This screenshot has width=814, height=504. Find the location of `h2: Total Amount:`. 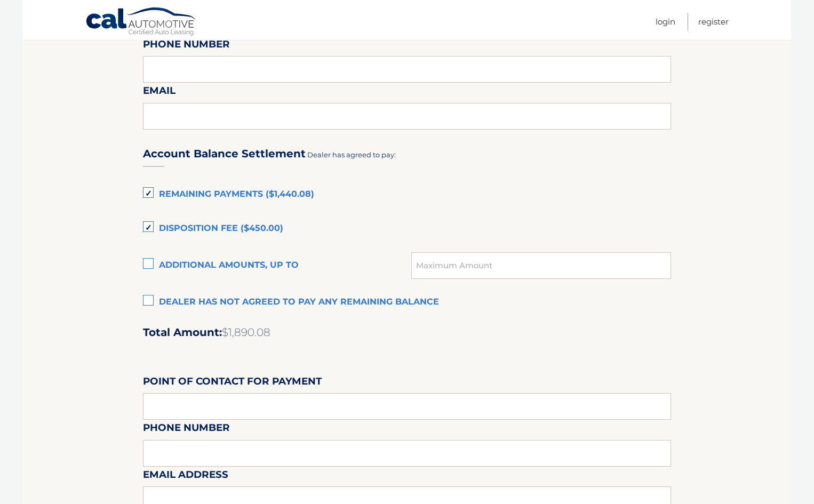

h2: Total Amount: is located at coordinates (407, 332).